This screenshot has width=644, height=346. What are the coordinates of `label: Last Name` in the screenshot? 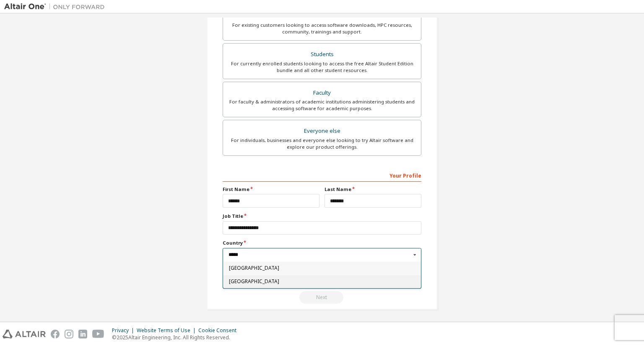 It's located at (373, 190).